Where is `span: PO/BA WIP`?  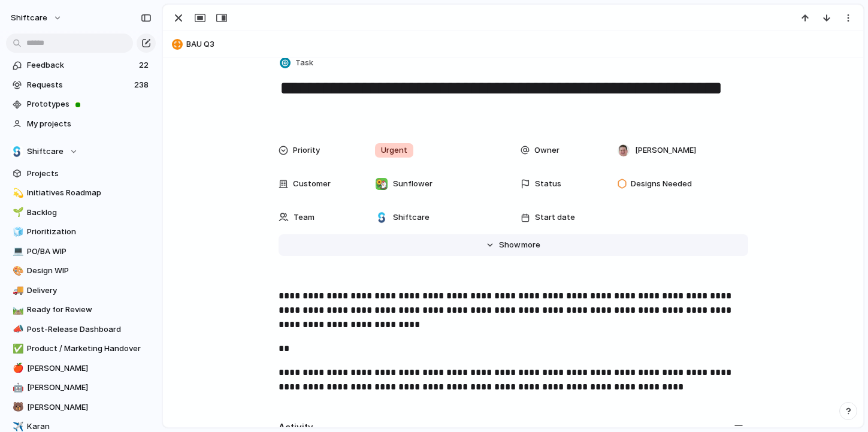 span: PO/BA WIP is located at coordinates (89, 252).